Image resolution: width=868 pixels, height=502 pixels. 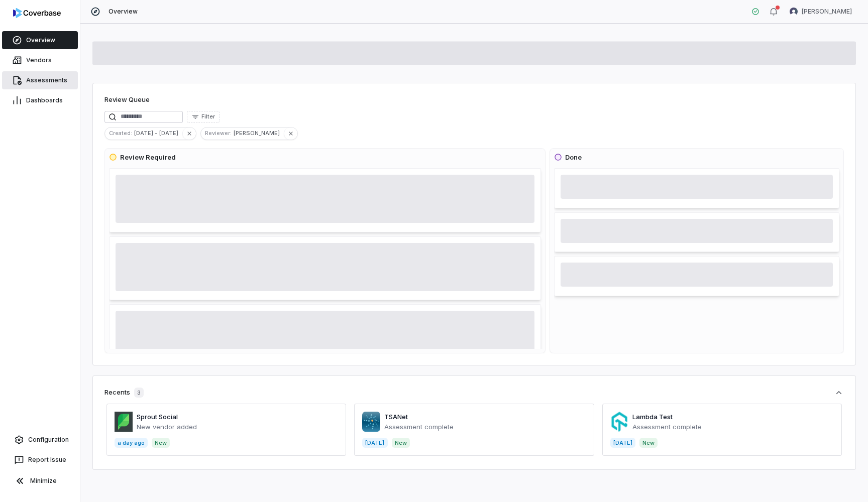 What do you see at coordinates (217, 133) in the screenshot?
I see `span: Reviewer :` at bounding box center [217, 133].